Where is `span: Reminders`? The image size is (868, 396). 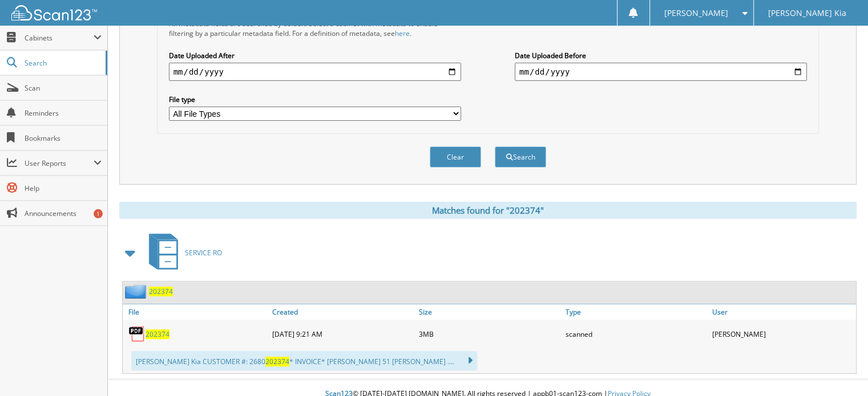 span: Reminders is located at coordinates (63, 113).